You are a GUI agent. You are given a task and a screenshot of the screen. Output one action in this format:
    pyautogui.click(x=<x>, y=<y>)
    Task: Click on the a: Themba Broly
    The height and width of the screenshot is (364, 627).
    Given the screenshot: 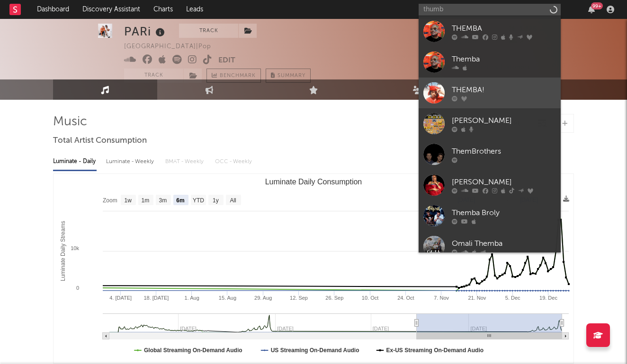 What is the action you would take?
    pyautogui.click(x=490, y=216)
    